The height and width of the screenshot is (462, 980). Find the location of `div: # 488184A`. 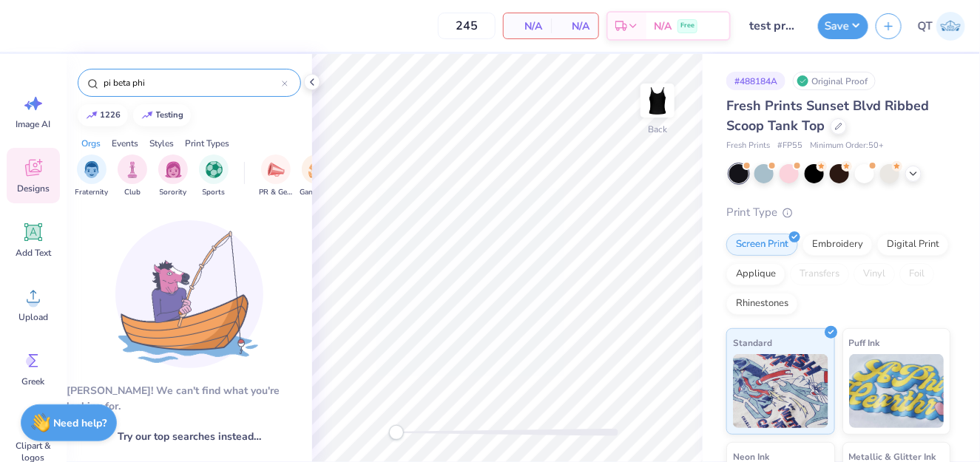

div: # 488184A is located at coordinates (756, 81).